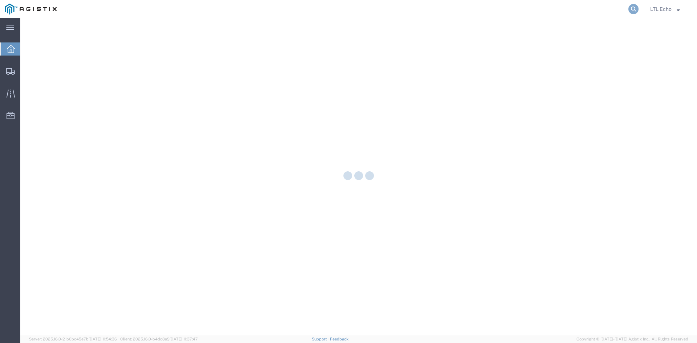 This screenshot has width=697, height=343. I want to click on button: LTL Echo, so click(668, 9).